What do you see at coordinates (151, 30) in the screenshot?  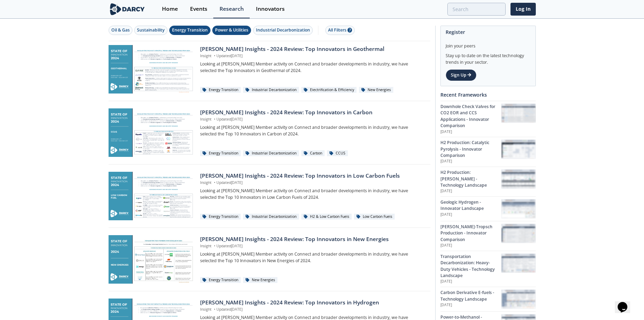 I see `div: Sustainability` at bounding box center [151, 30].